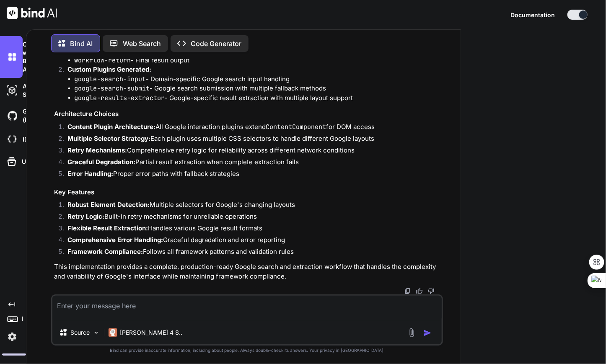 The width and height of the screenshot is (606, 364). I want to click on img: attachment, so click(411, 332).